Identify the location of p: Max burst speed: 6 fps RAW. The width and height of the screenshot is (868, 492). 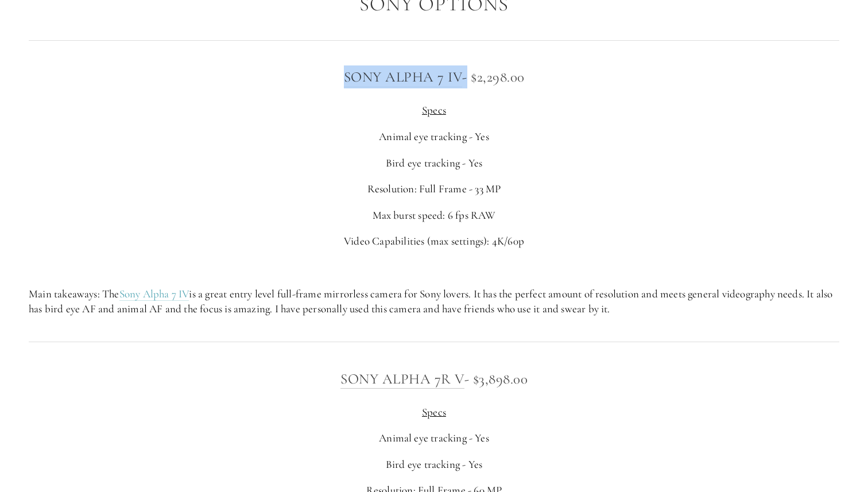
(434, 215).